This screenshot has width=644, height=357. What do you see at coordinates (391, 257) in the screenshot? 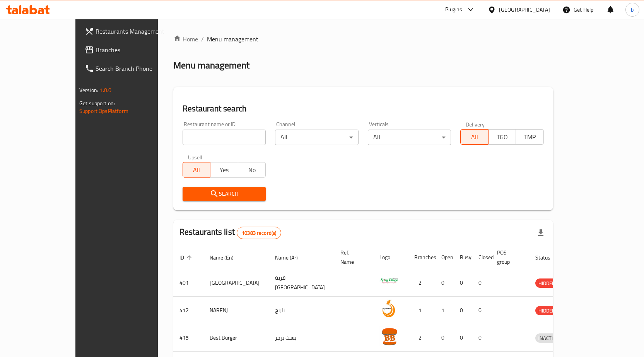
I see `th: Logo` at bounding box center [391, 257].